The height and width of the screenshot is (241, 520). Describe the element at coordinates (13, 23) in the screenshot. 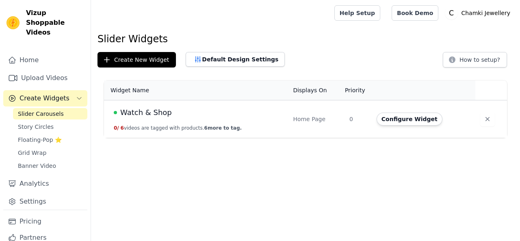

I see `img: Vizup` at that location.